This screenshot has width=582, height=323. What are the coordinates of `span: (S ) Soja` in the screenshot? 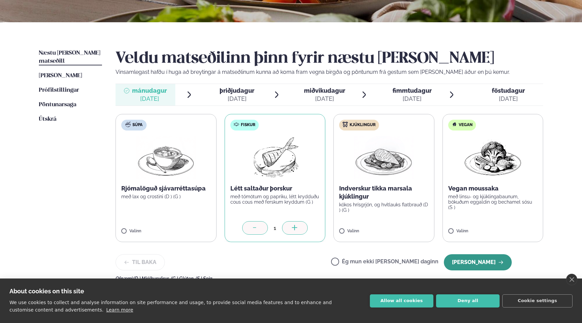 It's located at (204, 279).